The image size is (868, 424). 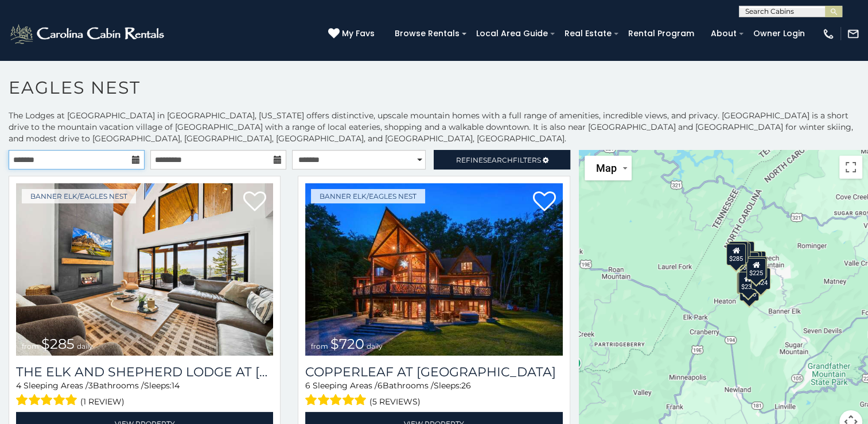 What do you see at coordinates (756, 261) in the screenshot?
I see `div: $200` at bounding box center [756, 261].